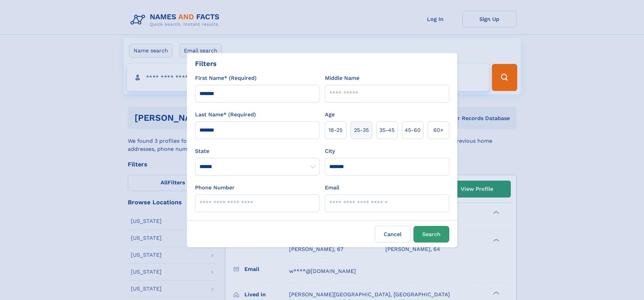 This screenshot has width=644, height=300. I want to click on label: Email, so click(332, 188).